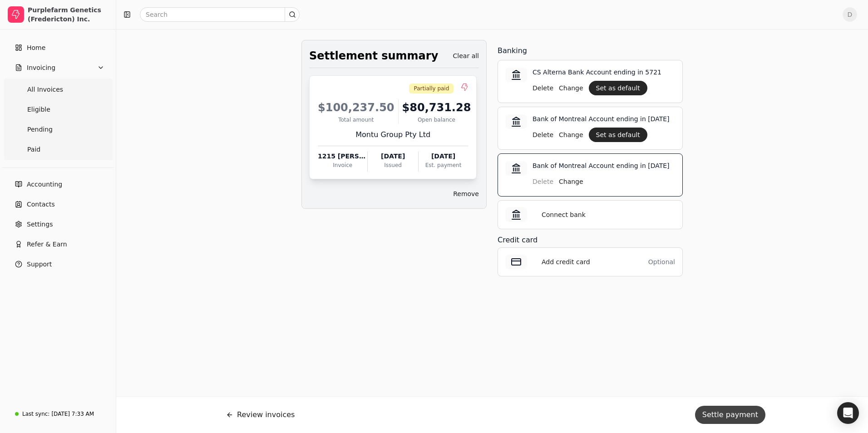 The image size is (868, 433). Describe the element at coordinates (466, 56) in the screenshot. I see `button: Clear all` at that location.